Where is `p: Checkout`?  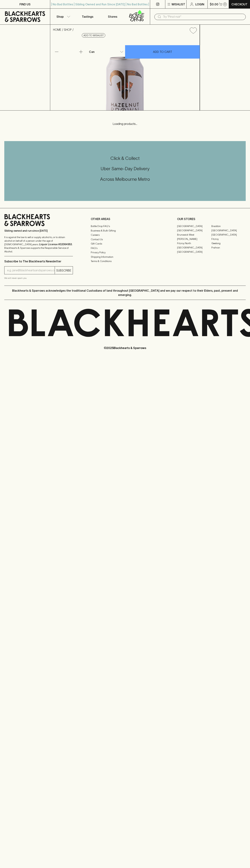 p: Checkout is located at coordinates (239, 5).